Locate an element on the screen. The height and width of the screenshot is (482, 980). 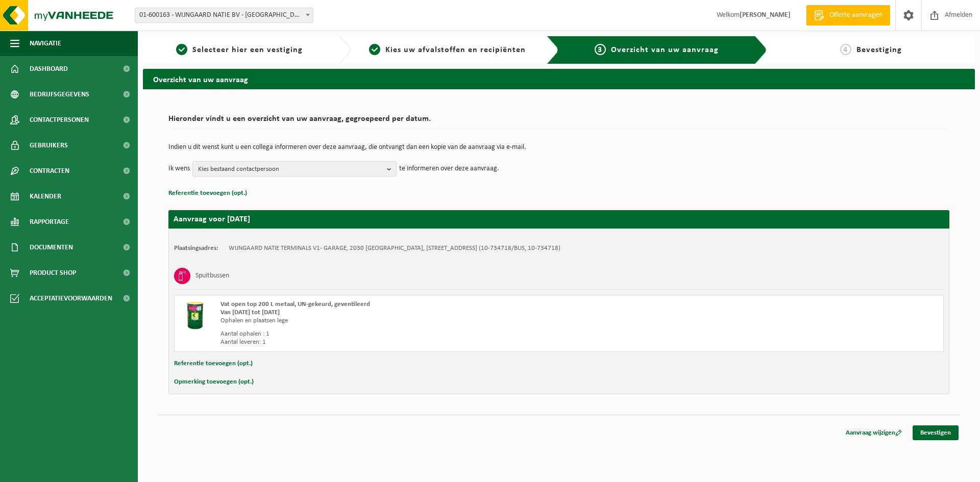
p: Ik wens is located at coordinates (179, 169).